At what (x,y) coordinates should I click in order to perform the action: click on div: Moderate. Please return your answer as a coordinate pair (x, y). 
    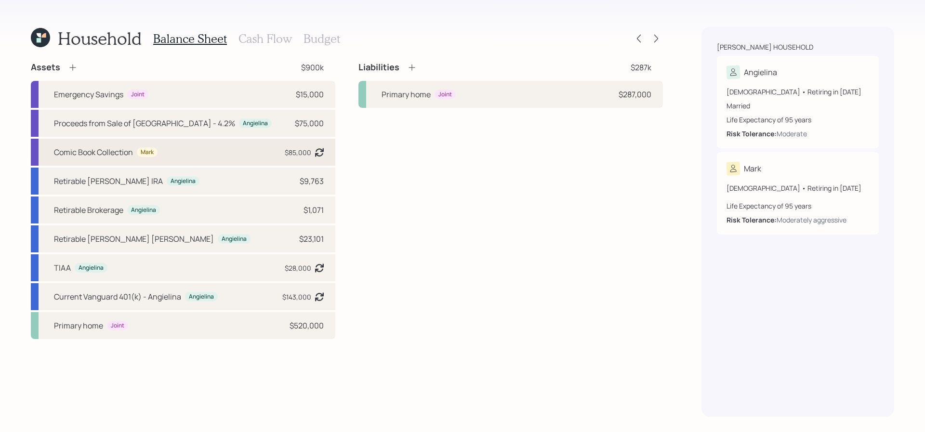
    Looking at the image, I should click on (792, 134).